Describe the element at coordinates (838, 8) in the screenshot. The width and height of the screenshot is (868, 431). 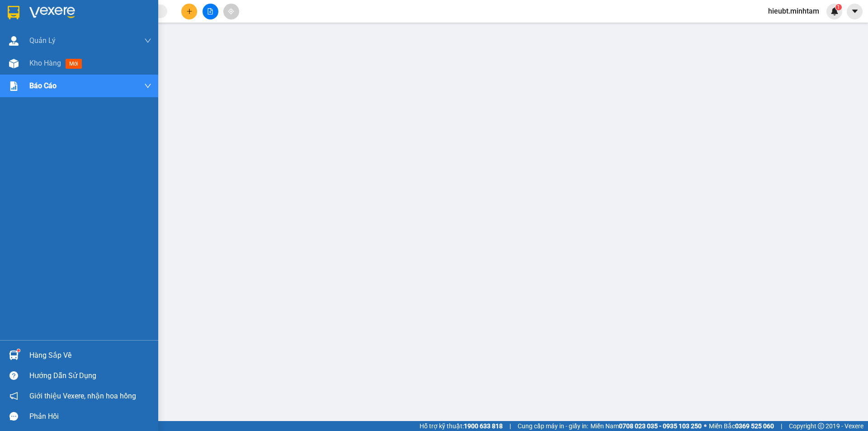
I see `span: 1` at that location.